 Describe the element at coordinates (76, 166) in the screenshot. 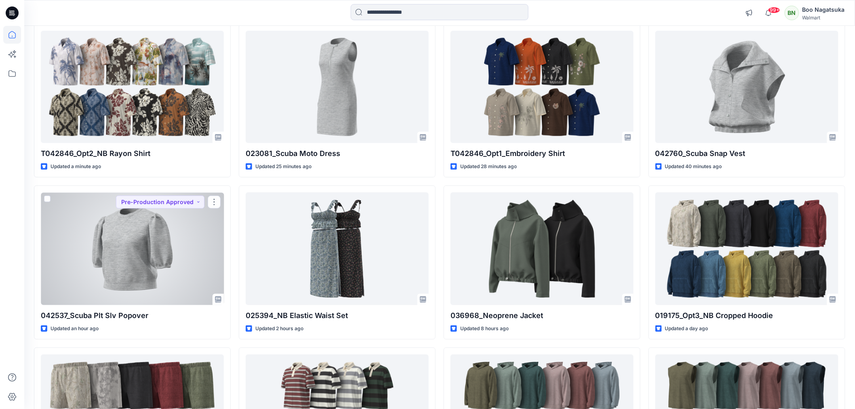

I see `p: Updated a minute ago` at that location.